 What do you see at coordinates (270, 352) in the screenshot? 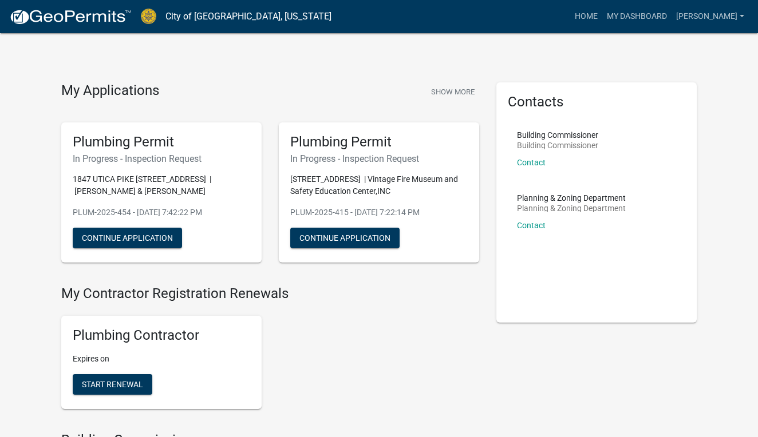
I see `wm-registration-list-section: My Contractor Registration Renewals` at bounding box center [270, 352].